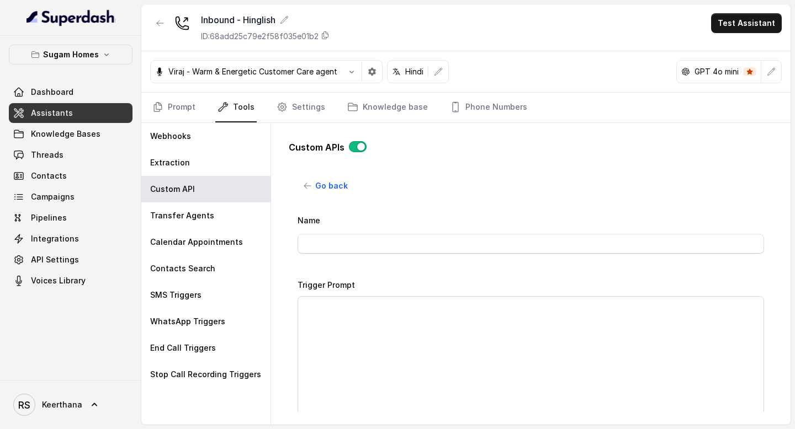 The image size is (795, 429). I want to click on p: Custom API, so click(172, 189).